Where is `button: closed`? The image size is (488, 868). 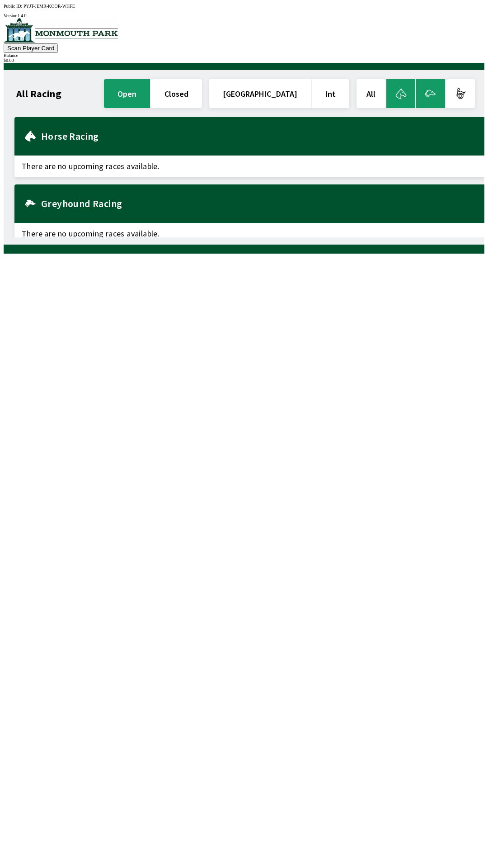
button: closed is located at coordinates (176, 94).